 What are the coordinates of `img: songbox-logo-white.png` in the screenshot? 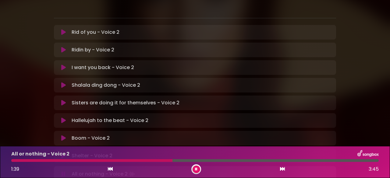 It's located at (368, 154).